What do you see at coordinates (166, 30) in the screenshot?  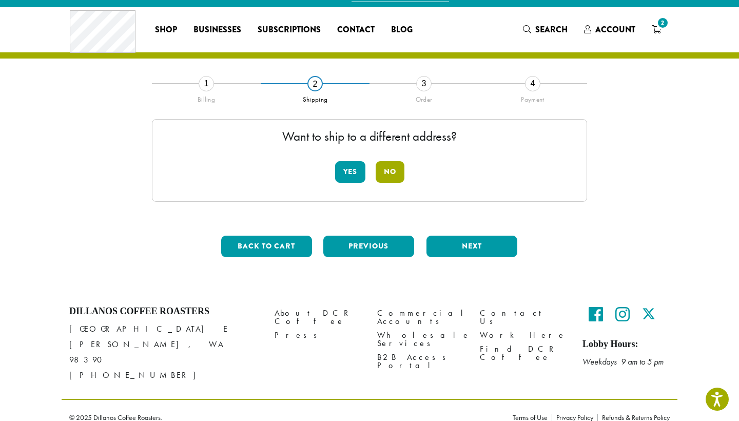 I see `span: Shop` at bounding box center [166, 30].